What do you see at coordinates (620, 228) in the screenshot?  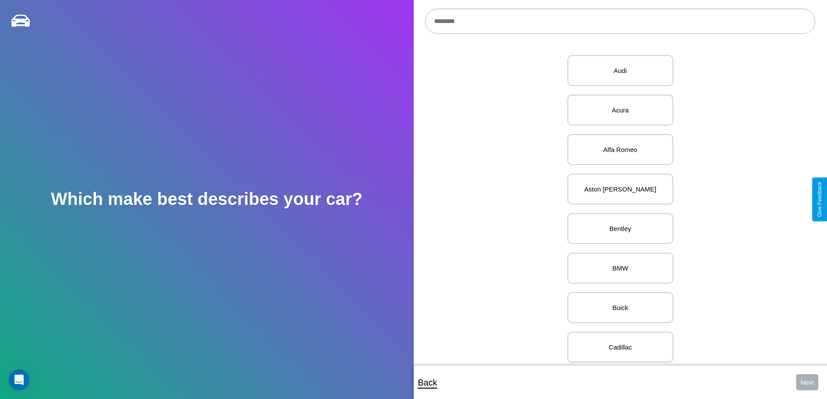 I see `p: Bentley` at bounding box center [620, 228].